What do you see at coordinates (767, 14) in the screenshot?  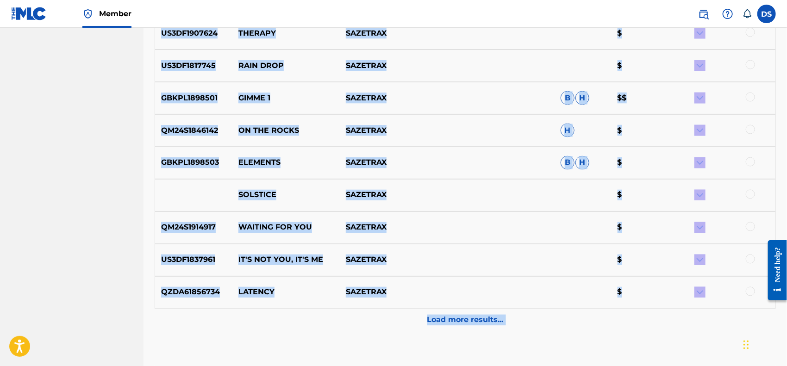 I see `div: User Menu` at bounding box center [767, 14].